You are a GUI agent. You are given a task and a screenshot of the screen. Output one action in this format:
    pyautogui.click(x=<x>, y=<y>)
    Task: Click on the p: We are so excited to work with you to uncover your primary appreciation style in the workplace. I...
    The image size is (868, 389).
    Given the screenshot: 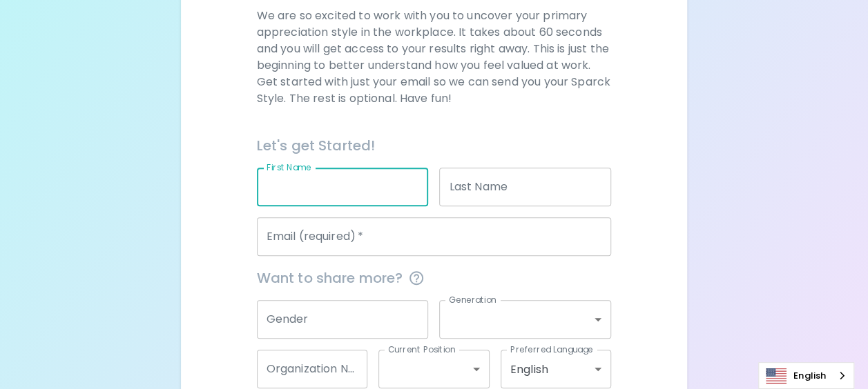 What is the action you would take?
    pyautogui.click(x=434, y=57)
    